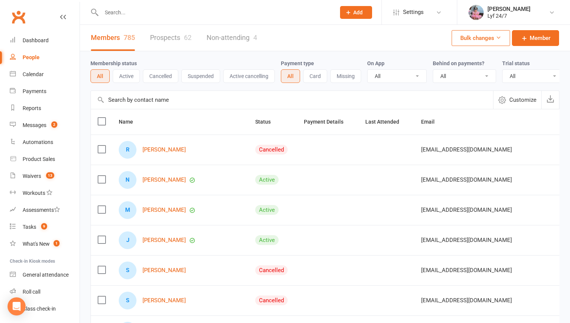  I want to click on span: Settings, so click(413, 12).